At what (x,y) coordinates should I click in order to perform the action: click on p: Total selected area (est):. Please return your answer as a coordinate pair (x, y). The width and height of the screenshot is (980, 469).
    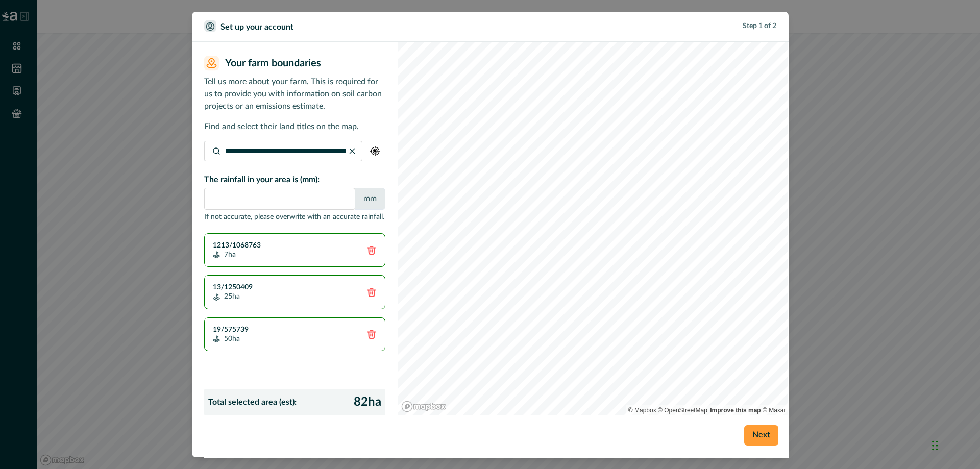
    Looking at the image, I should click on (252, 402).